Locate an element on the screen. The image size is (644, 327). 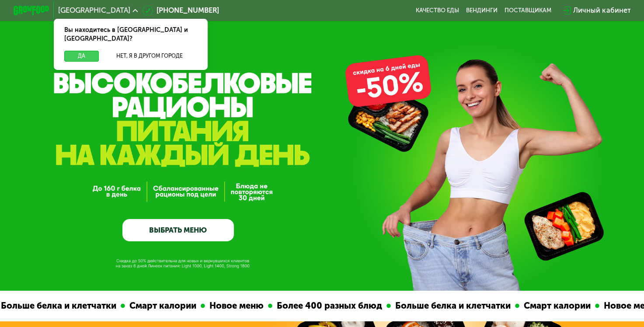
a: Вендинги is located at coordinates (482, 11).